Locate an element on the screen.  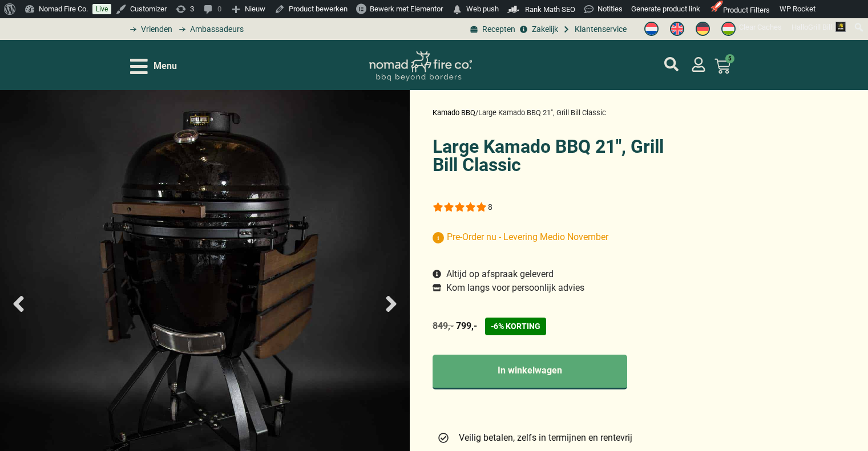
span: Rank Math SEO is located at coordinates (550, 9).